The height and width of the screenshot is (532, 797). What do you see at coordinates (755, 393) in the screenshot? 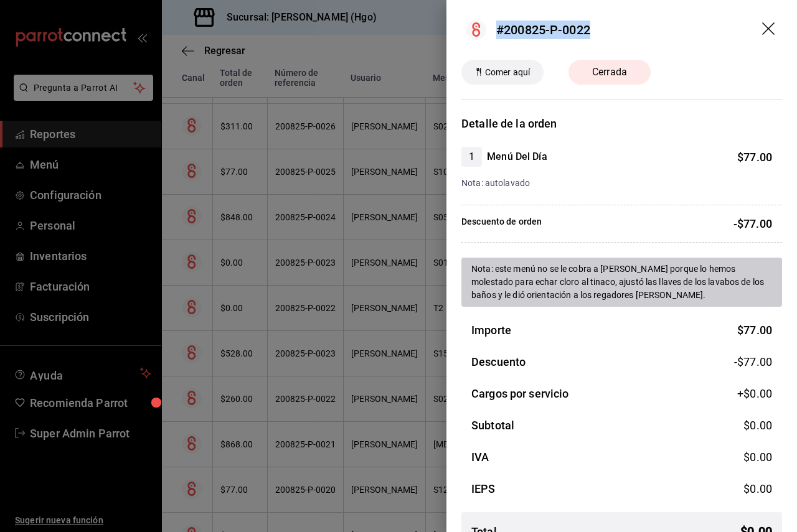
I see `span: +$ 0.00` at bounding box center [755, 393].